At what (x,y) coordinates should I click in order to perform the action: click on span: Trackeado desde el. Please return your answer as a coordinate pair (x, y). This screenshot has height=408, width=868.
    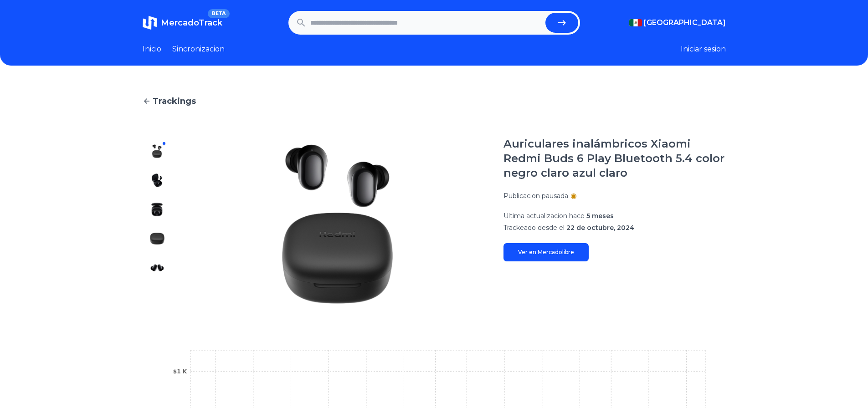
    Looking at the image, I should click on (534, 228).